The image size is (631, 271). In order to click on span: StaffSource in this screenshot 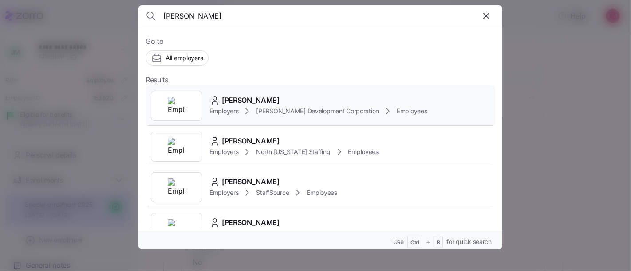, I will do `click(272, 193)`.